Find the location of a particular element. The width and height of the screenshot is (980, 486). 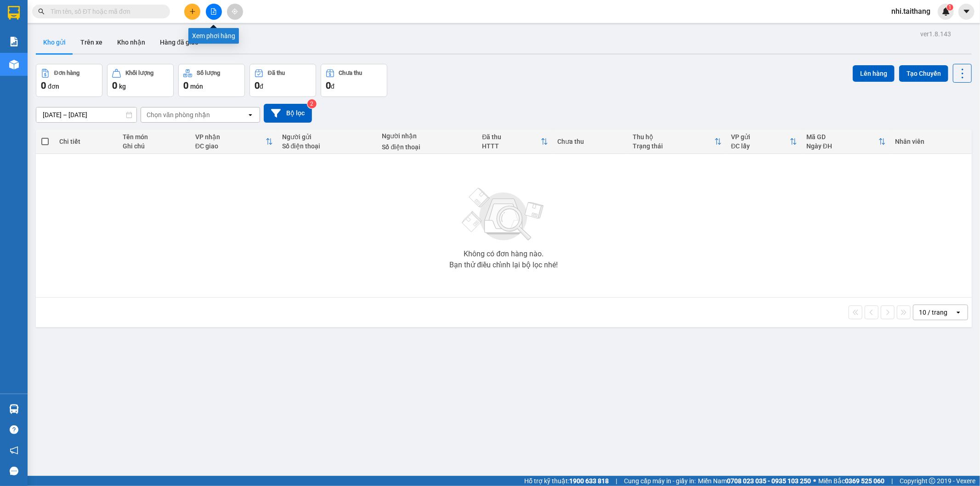

div: Không có đơn hàng nào. is located at coordinates (504, 254).